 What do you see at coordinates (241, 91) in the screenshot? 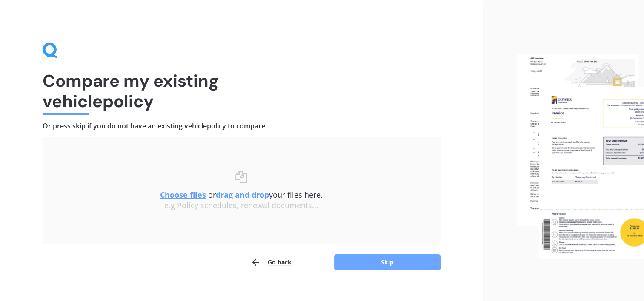
I see `h1: Compare my existing vehicle policy` at bounding box center [241, 91].